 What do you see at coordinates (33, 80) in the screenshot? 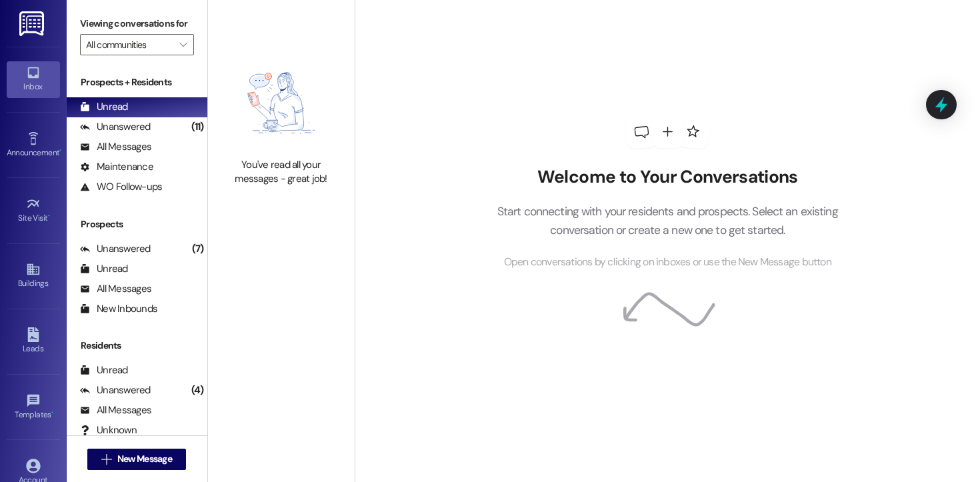
I see `a: Inbox` at bounding box center [33, 80].